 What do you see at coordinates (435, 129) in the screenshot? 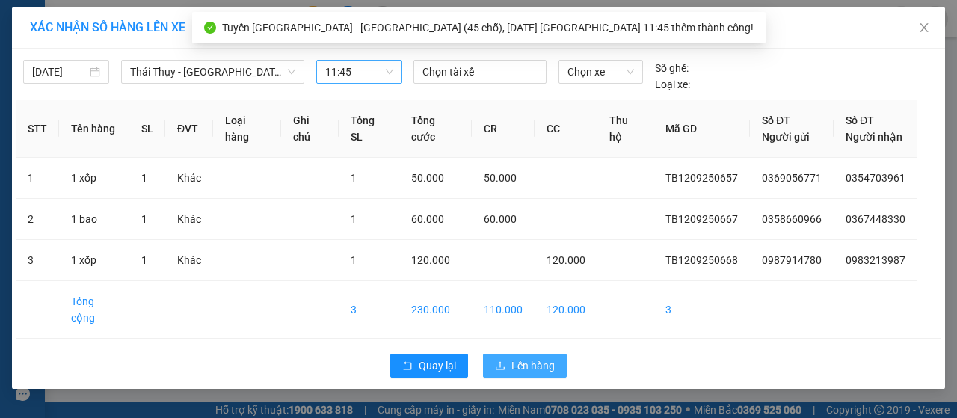
I see `th: Tổng cước` at bounding box center [435, 129].